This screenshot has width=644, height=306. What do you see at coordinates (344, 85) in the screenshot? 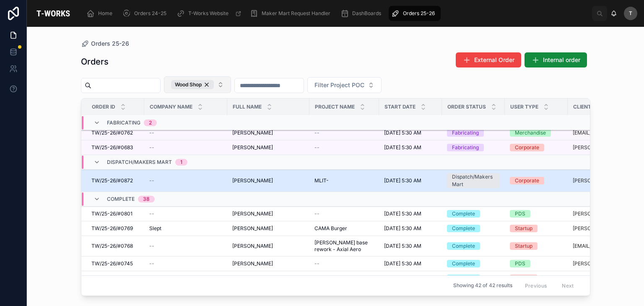
I see `button: Select Button` at bounding box center [344, 85].